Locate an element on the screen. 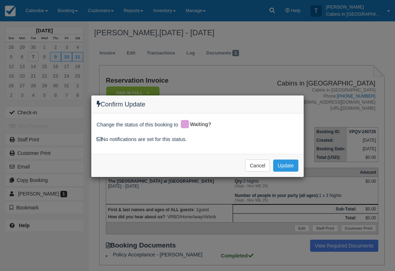 The image size is (395, 271). button: Cancel is located at coordinates (258, 165).